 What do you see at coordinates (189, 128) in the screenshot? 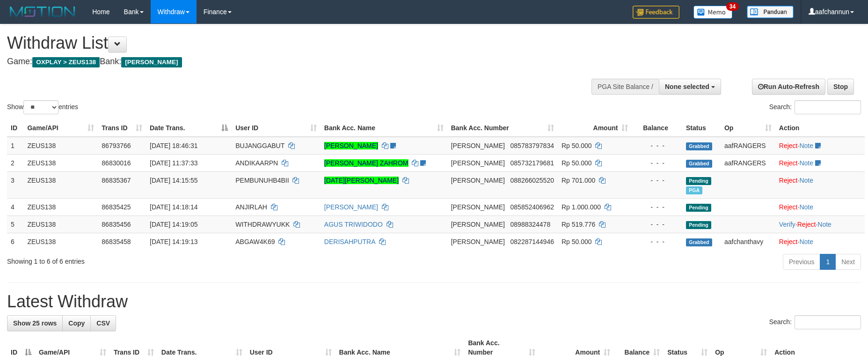
I see `th: Date Trans.: activate to sort column descending` at bounding box center [189, 128].